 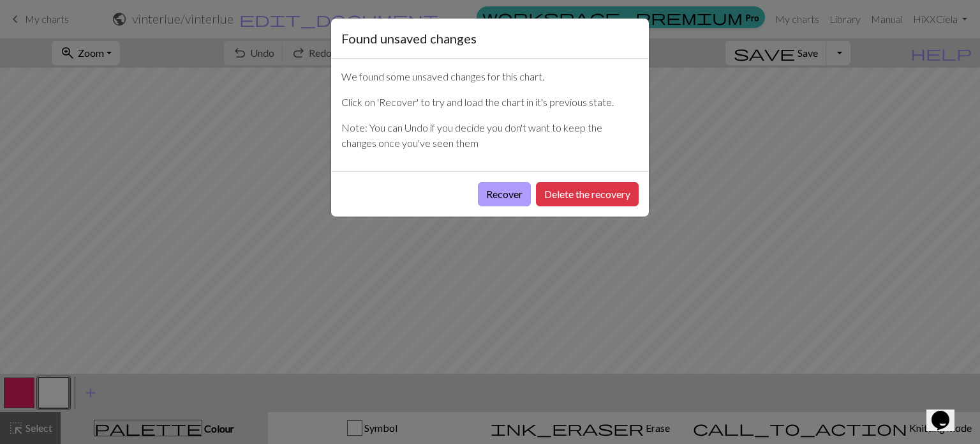 What do you see at coordinates (504, 194) in the screenshot?
I see `button: Recover` at bounding box center [504, 194].